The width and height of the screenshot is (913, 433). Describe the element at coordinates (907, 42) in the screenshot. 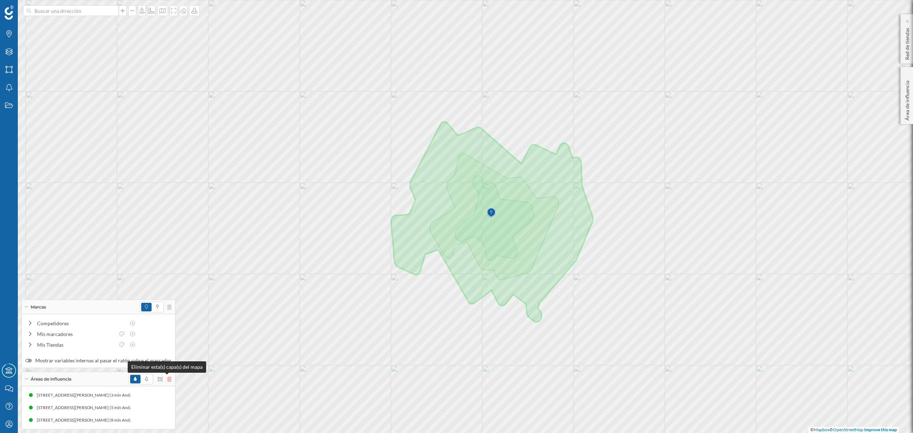

I see `p: Red de tiendas` at that location.